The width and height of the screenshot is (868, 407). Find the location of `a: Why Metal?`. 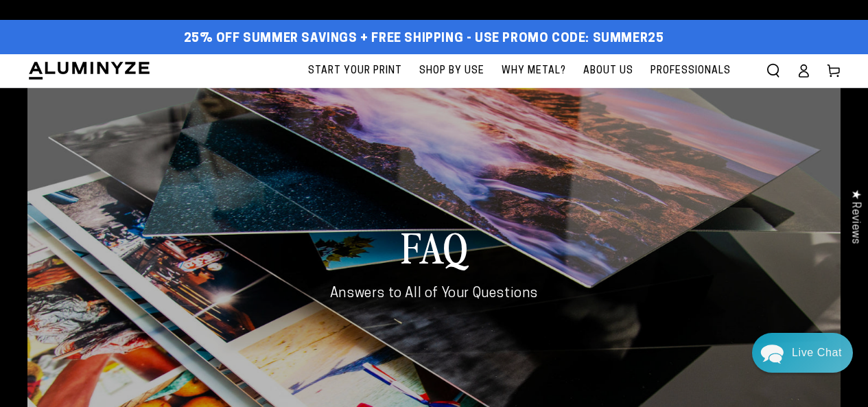

a: Why Metal? is located at coordinates (534, 71).